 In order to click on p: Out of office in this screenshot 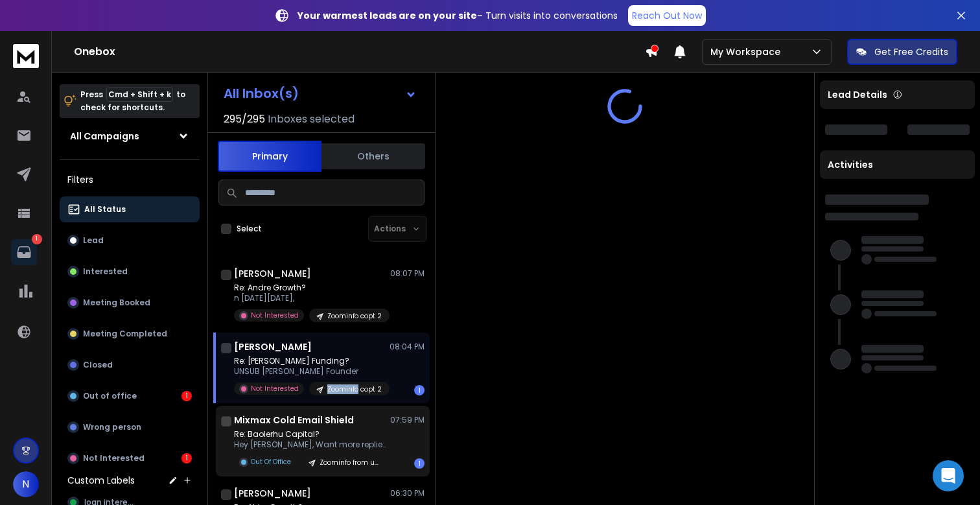, I will do `click(109, 397)`.